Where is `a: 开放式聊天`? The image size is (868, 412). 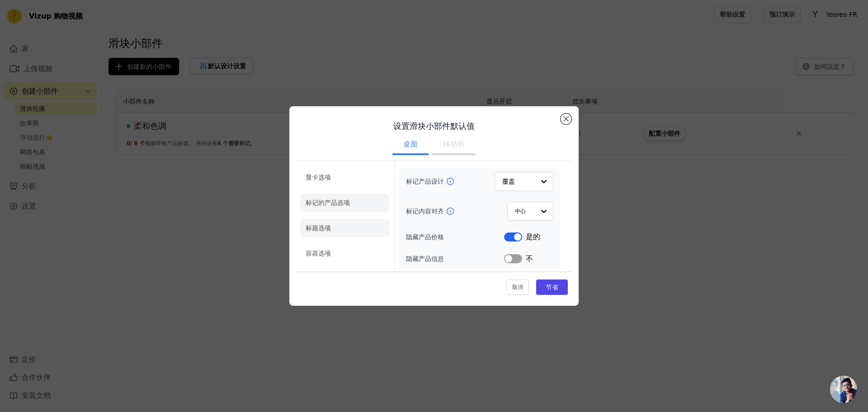 a: 开放式聊天 is located at coordinates (843, 390).